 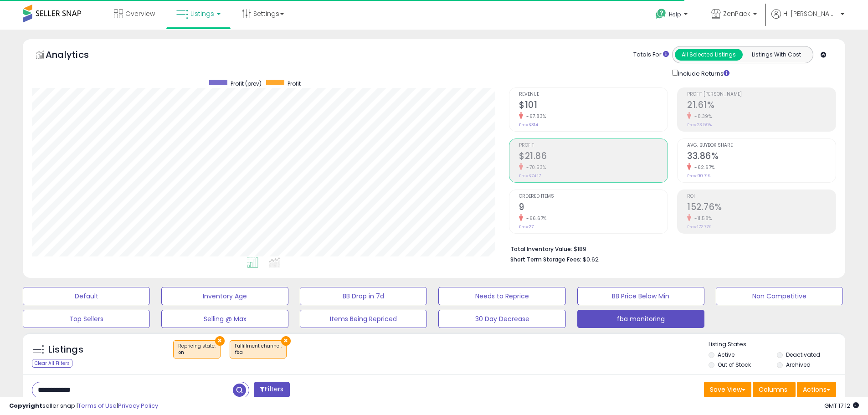 I want to click on small: -11.58%, so click(x=702, y=218).